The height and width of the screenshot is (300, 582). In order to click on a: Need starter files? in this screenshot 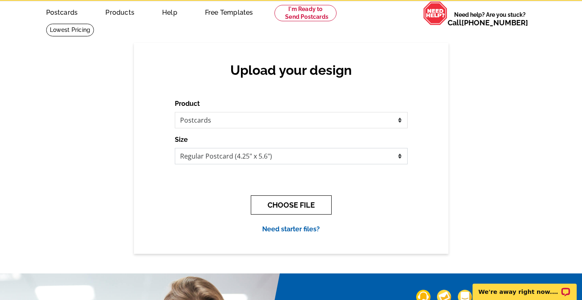, I will do `click(291, 229)`.